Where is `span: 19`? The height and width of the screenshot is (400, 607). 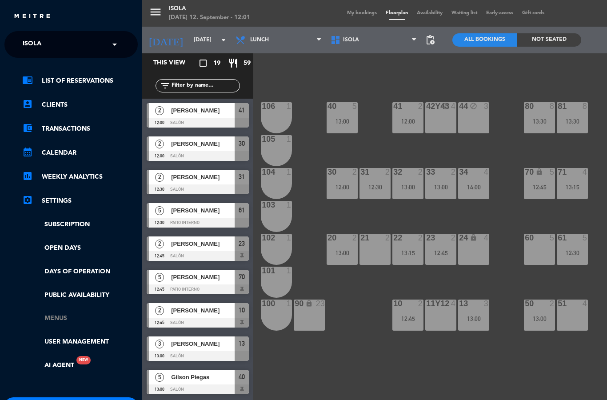 span: 19 is located at coordinates (217, 63).